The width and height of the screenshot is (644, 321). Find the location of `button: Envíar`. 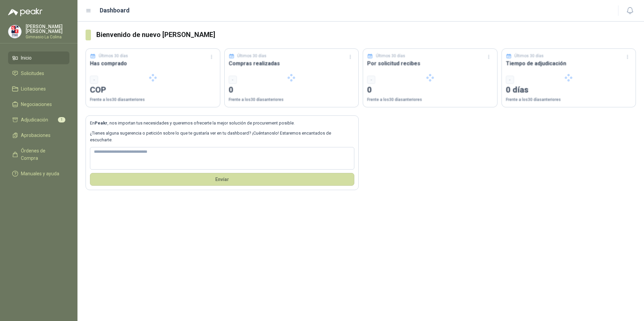

button: Envíar is located at coordinates (222, 179).